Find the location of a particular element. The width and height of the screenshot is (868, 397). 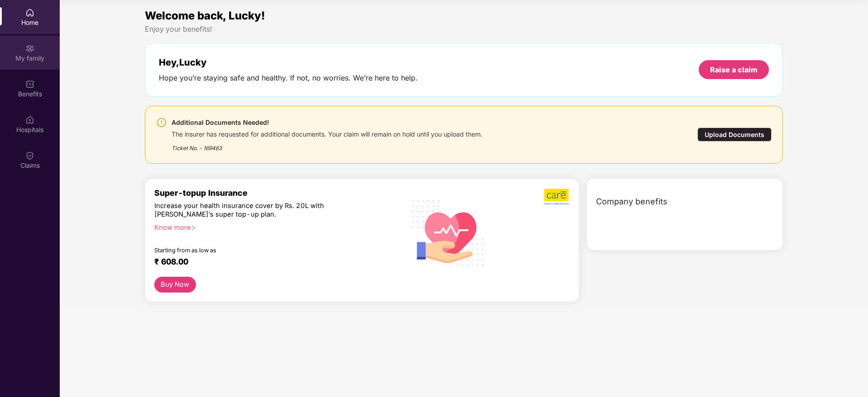

div: Raise a claim is located at coordinates (734, 70).